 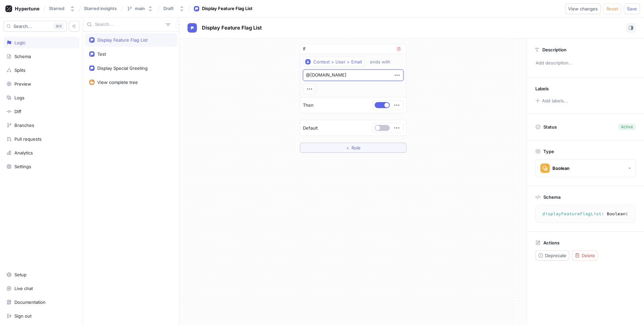 I want to click on button: Delete, so click(x=585, y=256).